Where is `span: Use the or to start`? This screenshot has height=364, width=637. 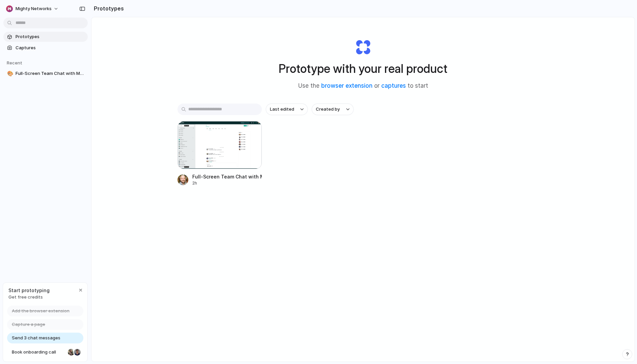 span: Use the or to start is located at coordinates (363, 86).